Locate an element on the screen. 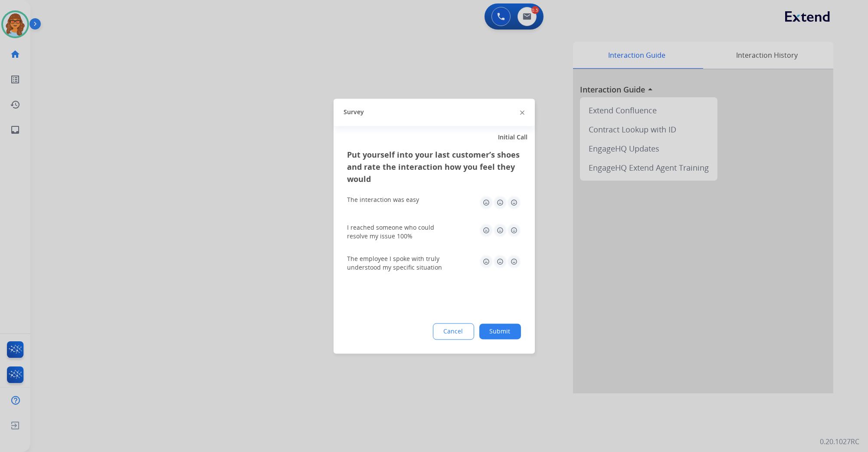  button: Submit is located at coordinates (500, 331).